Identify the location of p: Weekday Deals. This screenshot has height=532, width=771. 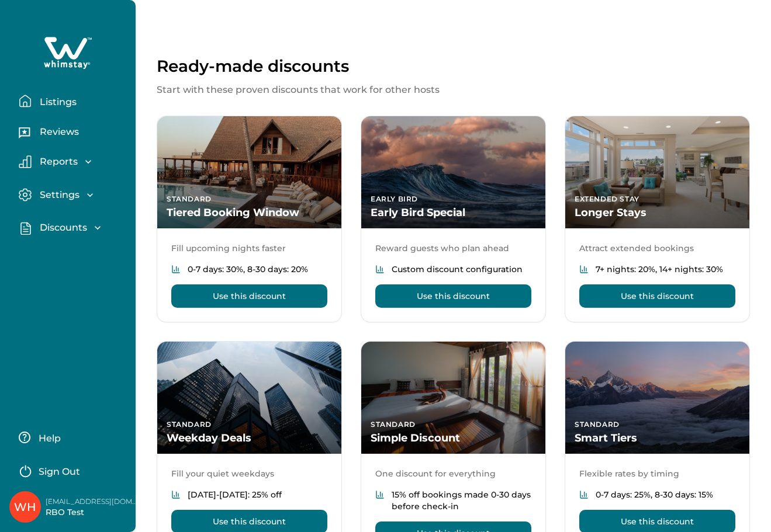
(249, 438).